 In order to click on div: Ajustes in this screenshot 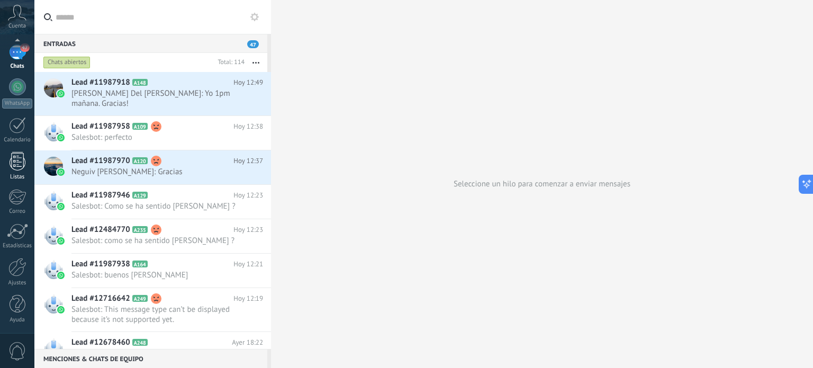, I will do `click(17, 283)`.